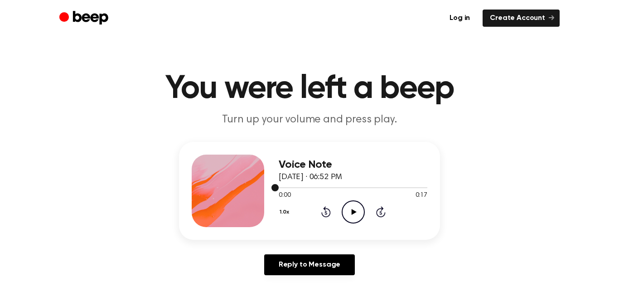  I want to click on span: 0:00, so click(284, 195).